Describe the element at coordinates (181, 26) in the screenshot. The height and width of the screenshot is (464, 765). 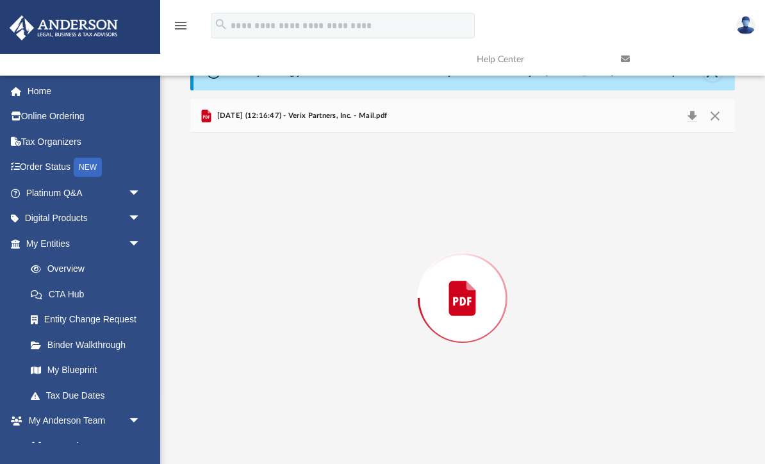
I see `i: menu` at that location.